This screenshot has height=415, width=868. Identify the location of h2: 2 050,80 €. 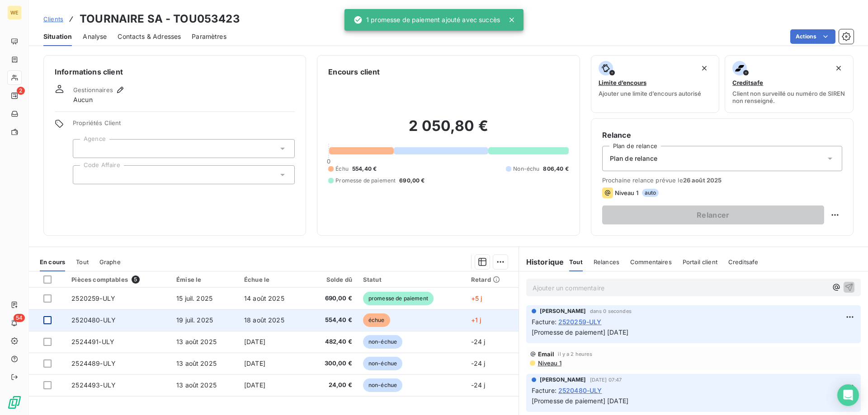
(448, 131).